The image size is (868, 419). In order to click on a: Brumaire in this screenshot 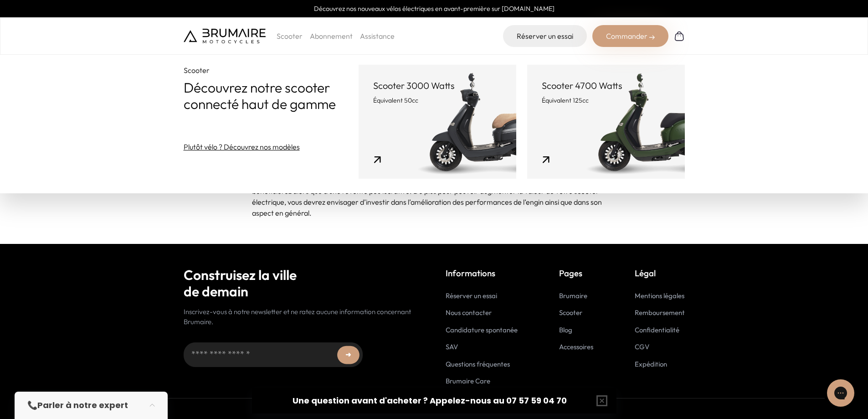, I will do `click(573, 295)`.